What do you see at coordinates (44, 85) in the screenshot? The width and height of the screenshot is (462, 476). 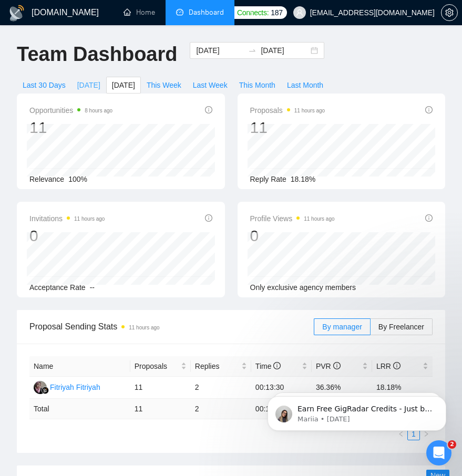 I see `button: Last 30 Days` at bounding box center [44, 85].